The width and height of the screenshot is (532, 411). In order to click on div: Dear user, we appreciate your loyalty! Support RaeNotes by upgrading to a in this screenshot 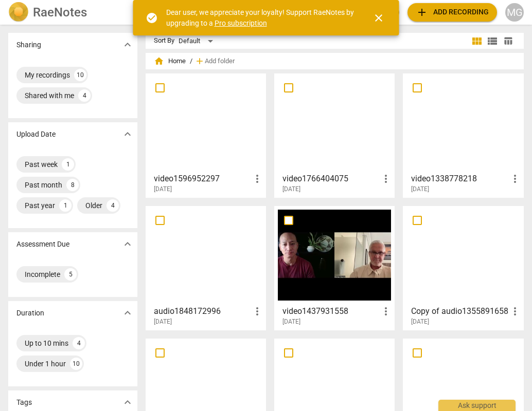, I will do `click(260, 18)`.